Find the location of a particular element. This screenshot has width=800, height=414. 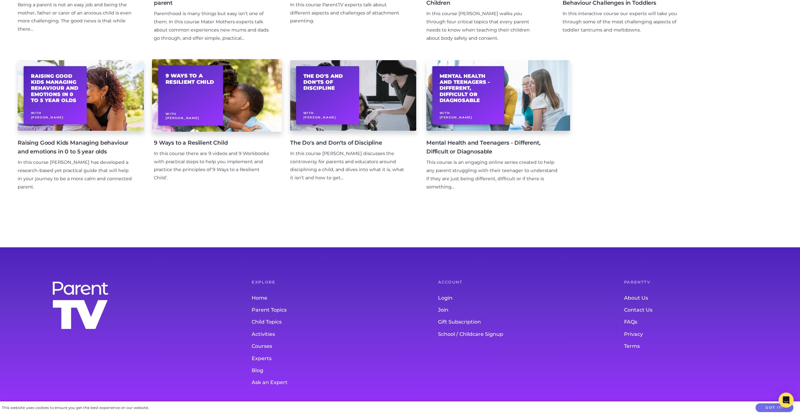

a: Experts is located at coordinates (332, 359).